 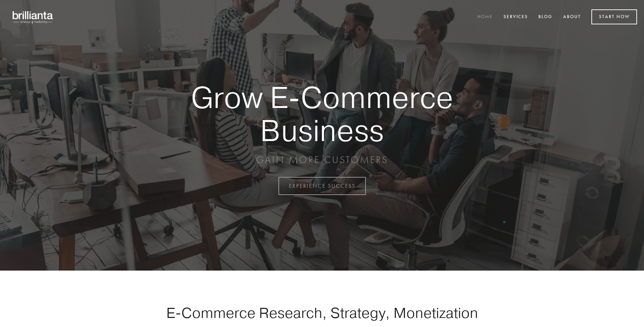 I want to click on a: Services, so click(x=516, y=17).